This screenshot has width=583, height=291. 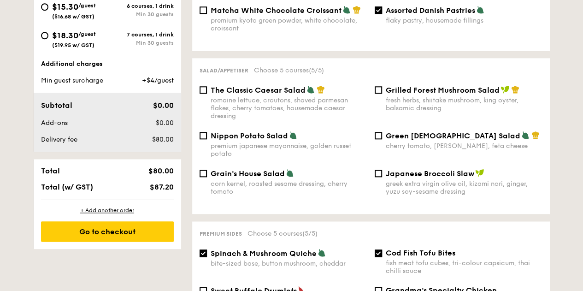 I want to click on span: $18.30, so click(x=65, y=36).